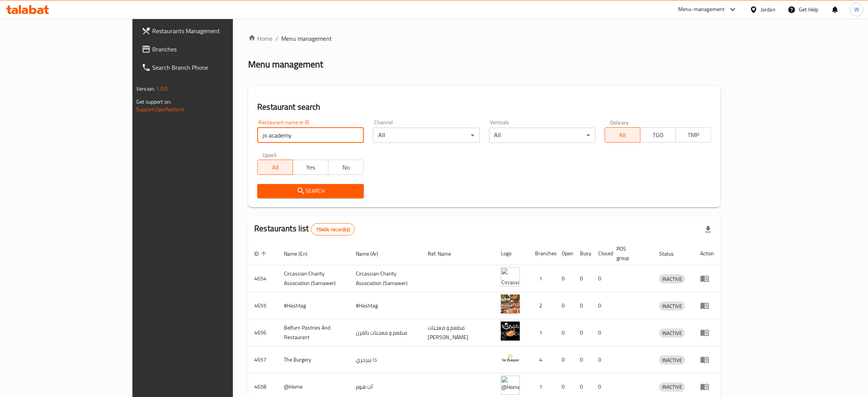  Describe the element at coordinates (583, 254) in the screenshot. I see `th: Busy` at that location.